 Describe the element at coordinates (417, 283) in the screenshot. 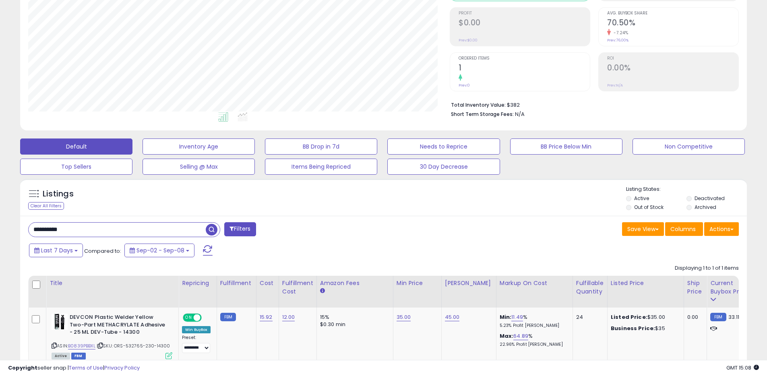

I see `div: Min Price` at that location.